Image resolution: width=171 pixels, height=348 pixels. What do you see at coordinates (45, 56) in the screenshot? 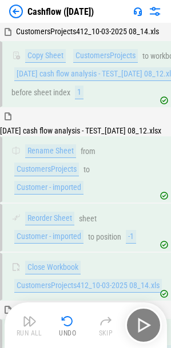
I see `div: Copy Sheet` at bounding box center [45, 56].